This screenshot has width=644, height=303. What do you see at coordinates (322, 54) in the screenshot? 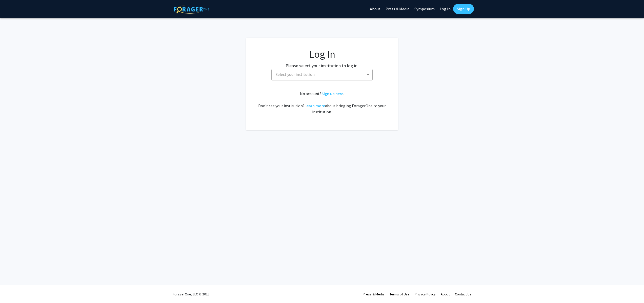
I see `h1: Log In` at bounding box center [322, 54].